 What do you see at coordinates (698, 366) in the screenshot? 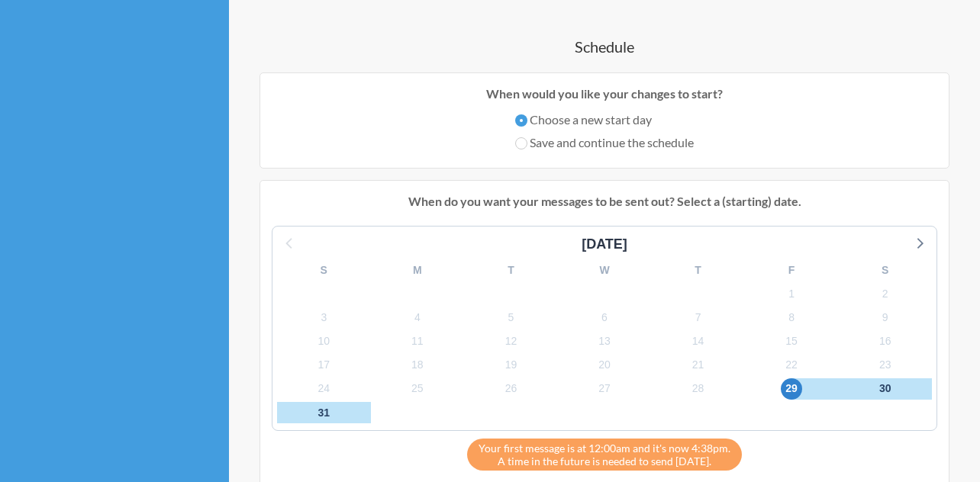
I see `span: Sunday, September 21, 2025` at bounding box center [698, 366].